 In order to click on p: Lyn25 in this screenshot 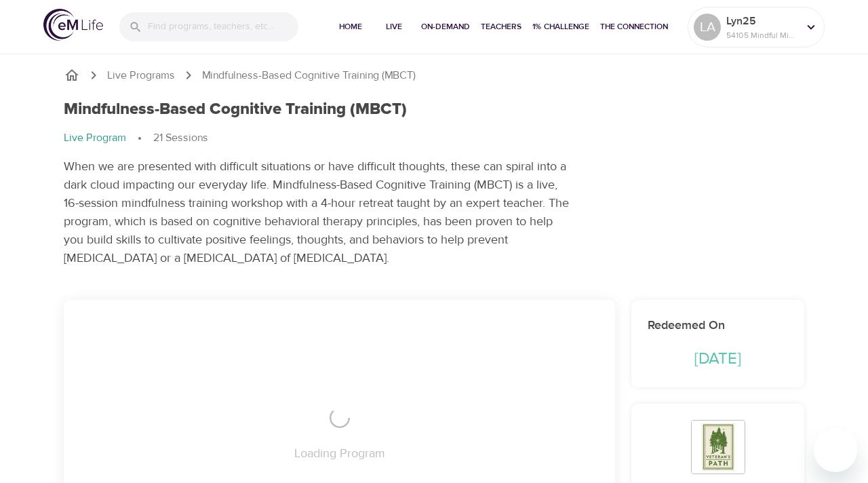, I will do `click(763, 21)`.